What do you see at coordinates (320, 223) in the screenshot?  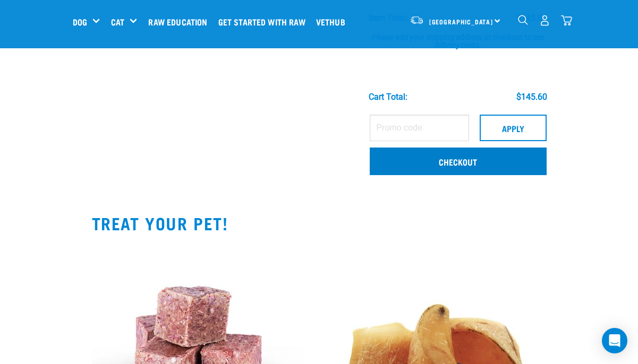 I see `h2: TREAT YOUR PET!` at bounding box center [320, 223].